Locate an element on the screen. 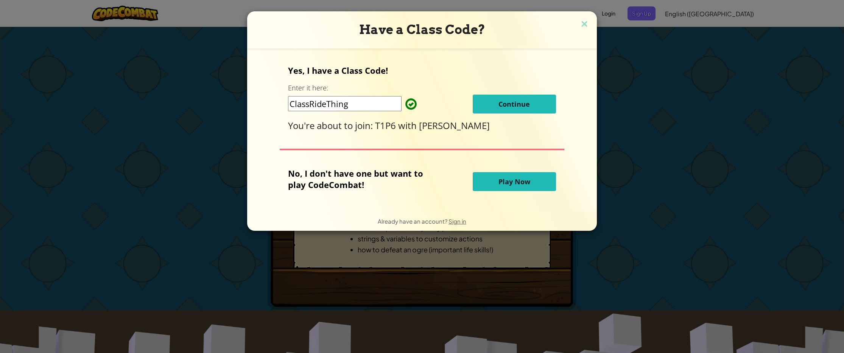 This screenshot has width=844, height=353. span: Already have an account? is located at coordinates (413, 221).